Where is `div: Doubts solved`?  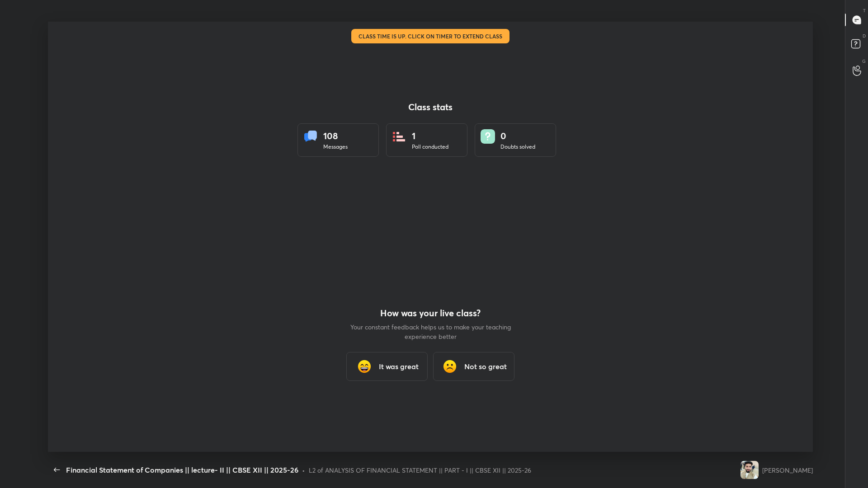 div: Doubts solved is located at coordinates (518, 147).